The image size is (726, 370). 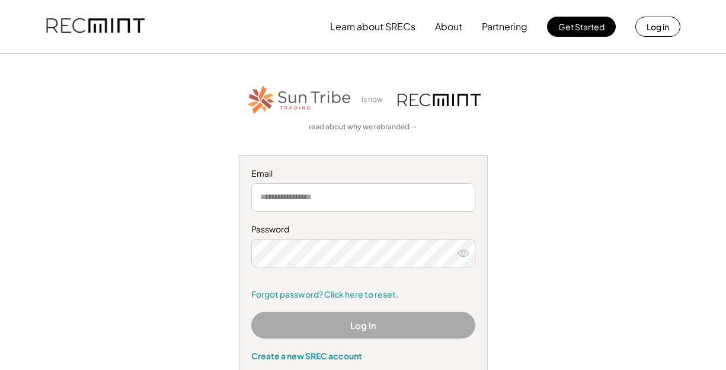 I want to click on div: is now, so click(x=375, y=100).